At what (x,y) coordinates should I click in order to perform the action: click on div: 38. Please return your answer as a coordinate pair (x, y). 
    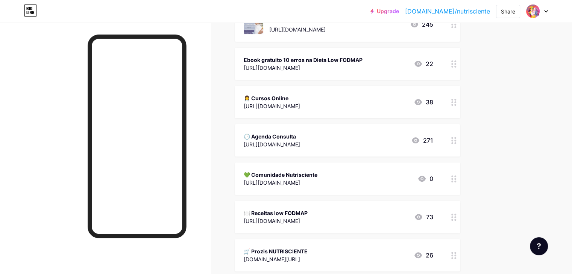
    Looking at the image, I should click on (423, 102).